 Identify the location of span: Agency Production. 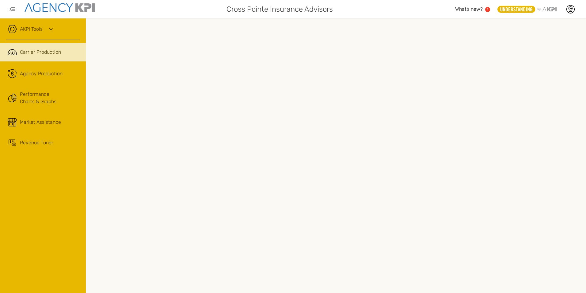
(41, 74).